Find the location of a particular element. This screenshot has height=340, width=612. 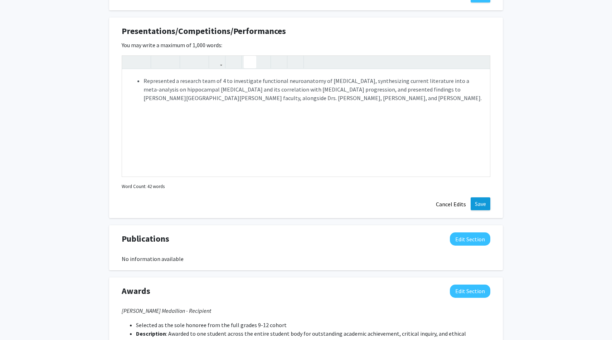

button: Insert horizontal rule is located at coordinates (295, 62).